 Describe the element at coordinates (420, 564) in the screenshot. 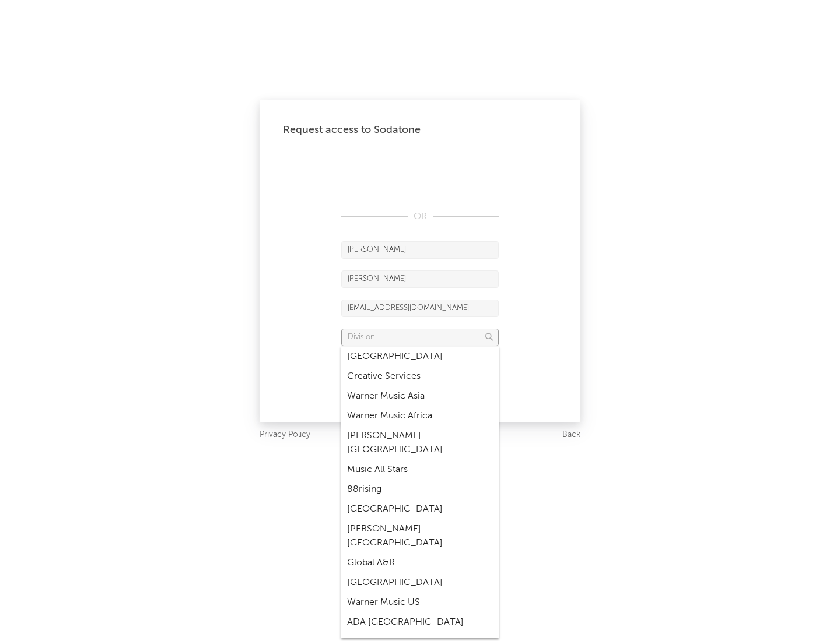

I see `div: Global A&R` at that location.